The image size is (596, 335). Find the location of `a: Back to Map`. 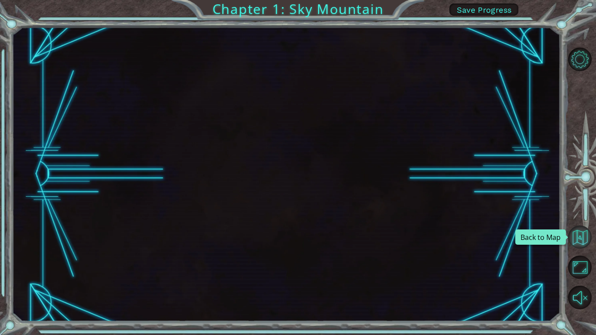

a: Back to Map is located at coordinates (583, 237).